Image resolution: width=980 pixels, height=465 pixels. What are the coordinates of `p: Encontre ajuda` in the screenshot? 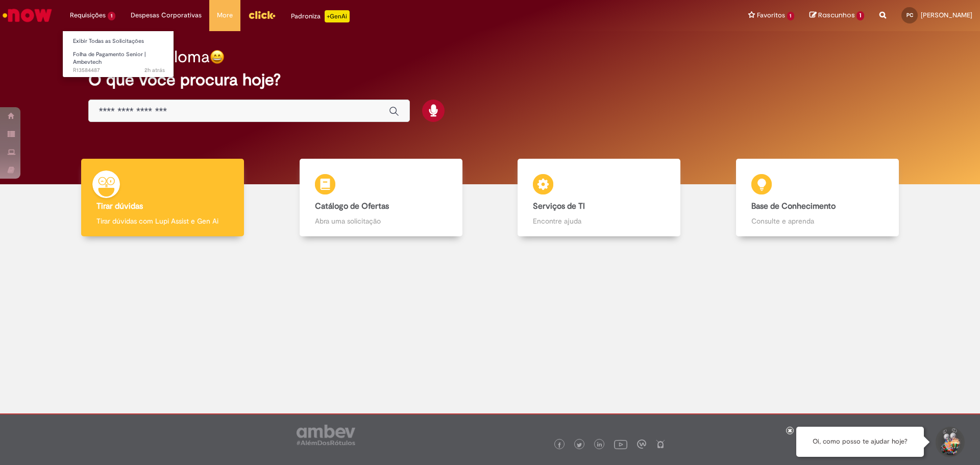 It's located at (599, 221).